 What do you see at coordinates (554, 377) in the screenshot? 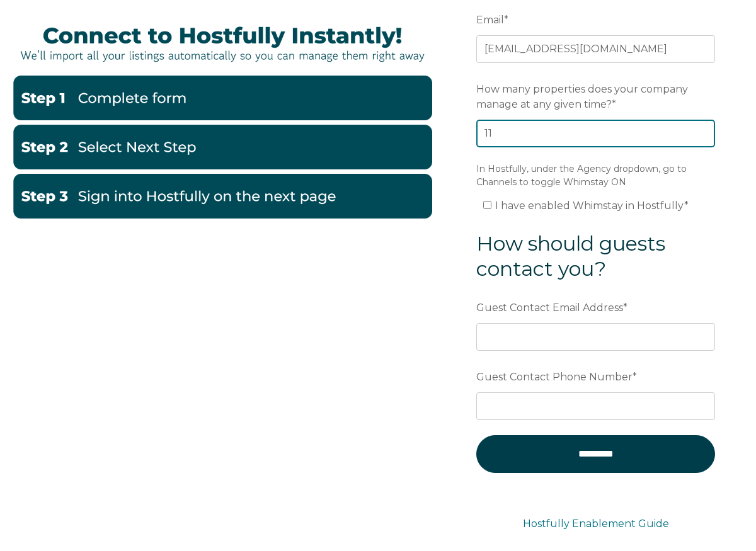
I see `span: Guest Contact Phone Number` at bounding box center [554, 377].